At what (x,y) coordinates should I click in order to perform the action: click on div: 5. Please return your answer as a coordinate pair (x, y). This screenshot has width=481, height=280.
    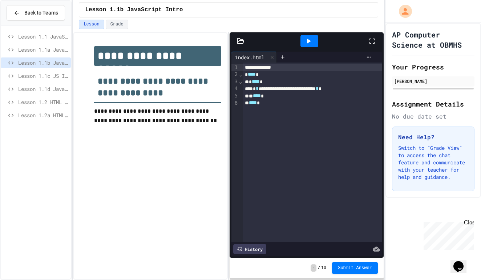
    Looking at the image, I should click on (235, 96).